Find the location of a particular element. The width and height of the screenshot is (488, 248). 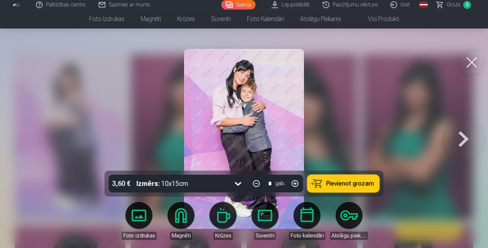

div: 3,60 € is located at coordinates (121, 183).